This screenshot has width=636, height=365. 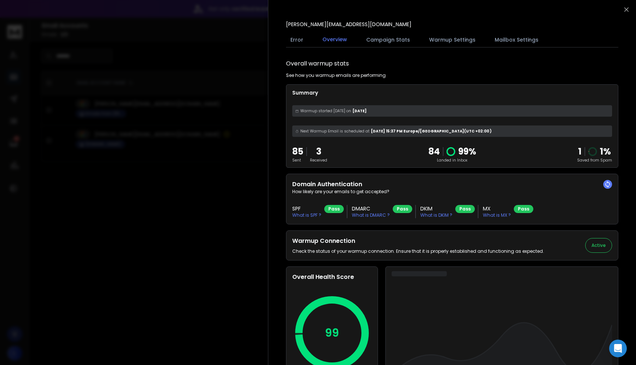 What do you see at coordinates (497, 209) in the screenshot?
I see `h3: MX` at bounding box center [497, 209].